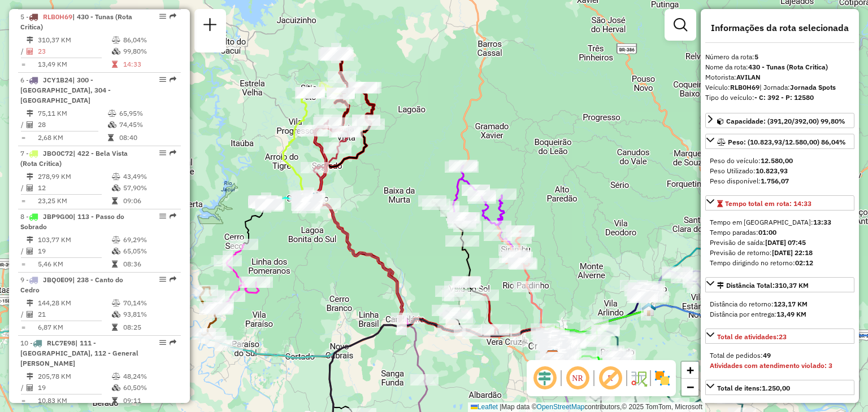  What do you see at coordinates (763, 286) in the screenshot?
I see `div: Distância Total:` at bounding box center [763, 286].